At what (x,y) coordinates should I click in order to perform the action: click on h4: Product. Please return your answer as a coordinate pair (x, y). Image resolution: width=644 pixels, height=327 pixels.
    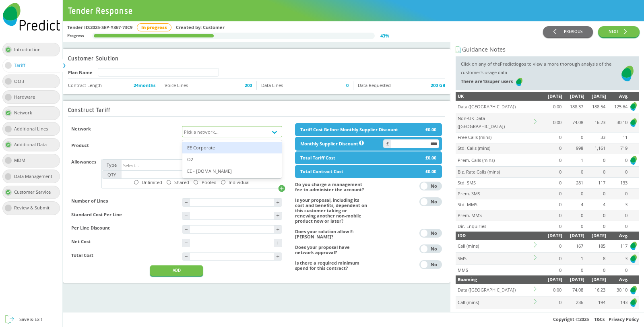
    Looking at the image, I should click on (124, 145).